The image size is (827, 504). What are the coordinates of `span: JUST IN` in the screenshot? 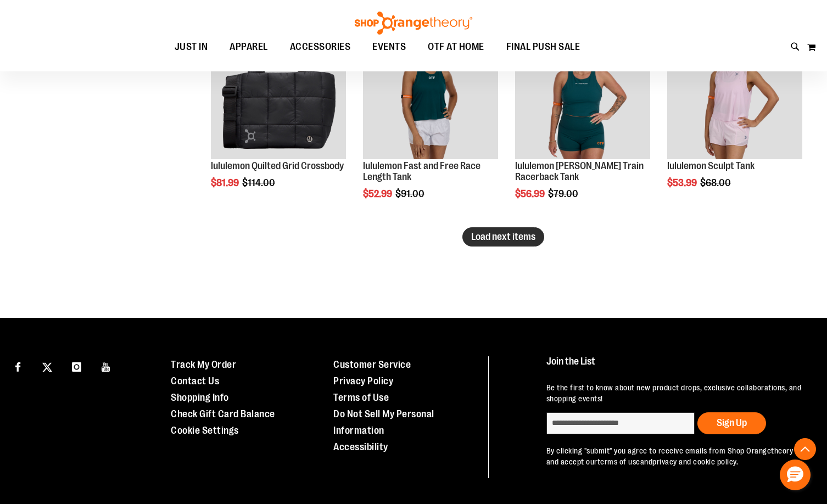 It's located at (191, 46).